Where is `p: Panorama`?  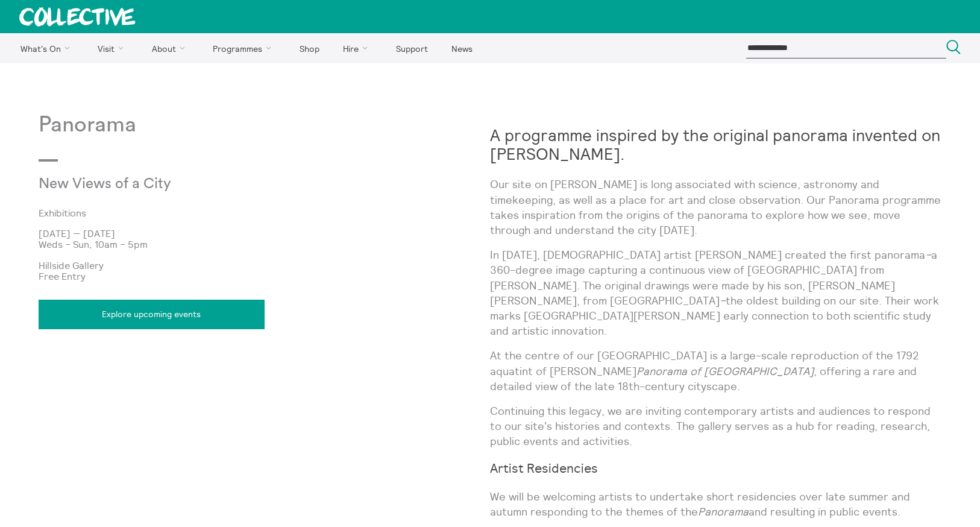
p: Panorama is located at coordinates (264, 125).